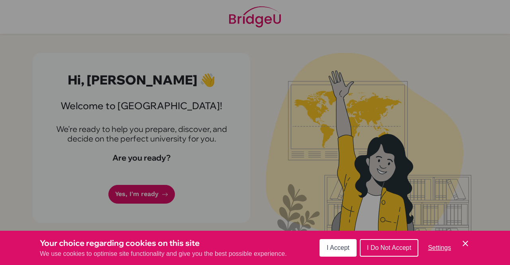 The image size is (510, 265). Describe the element at coordinates (338, 247) in the screenshot. I see `span: I Accept` at that location.